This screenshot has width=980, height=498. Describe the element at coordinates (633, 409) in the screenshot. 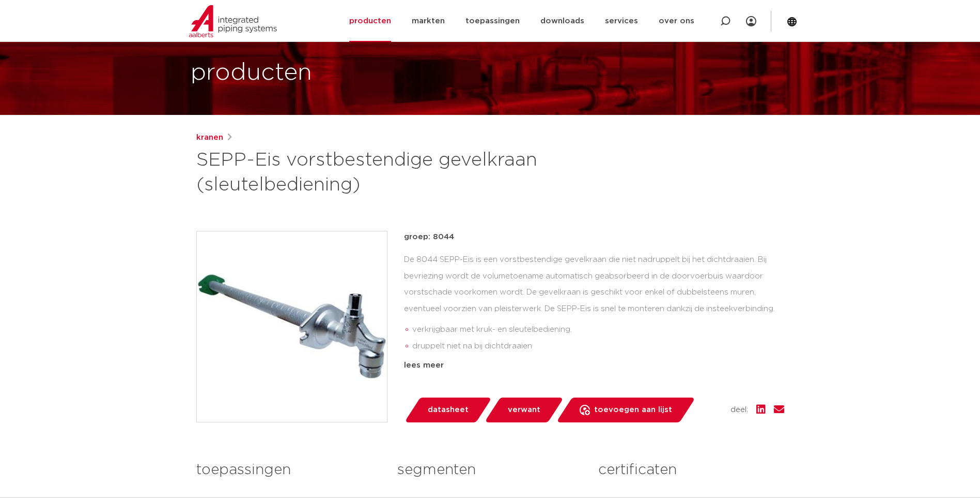

I see `span: toevoegen aan lijst` at that location.